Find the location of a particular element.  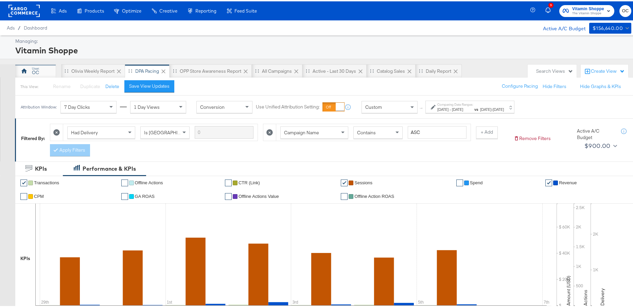

span: OC is located at coordinates (626, 10).